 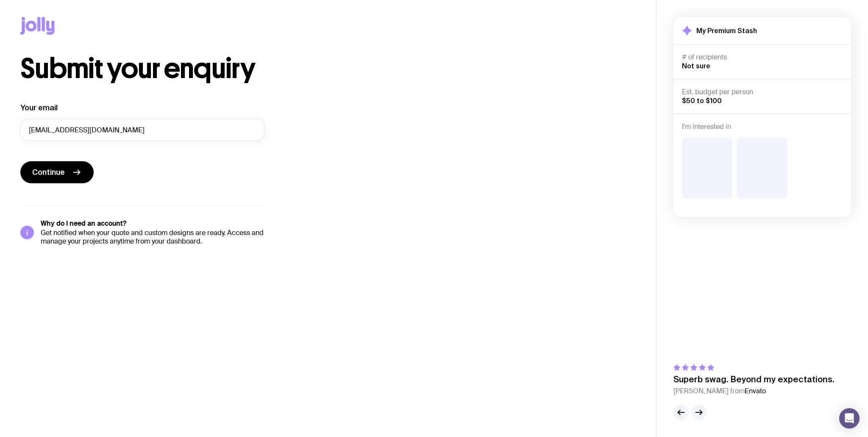 What do you see at coordinates (727, 30) in the screenshot?
I see `h2: My Premium Stash` at bounding box center [727, 30].